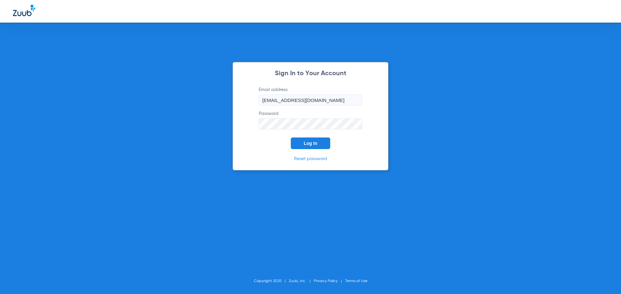  What do you see at coordinates (310, 120) in the screenshot?
I see `label: Password` at bounding box center [310, 120].